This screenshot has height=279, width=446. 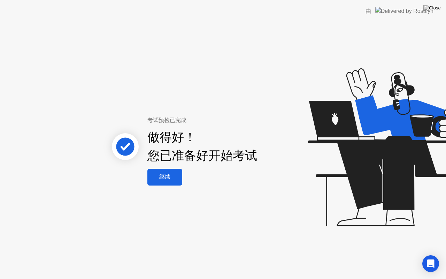 I want to click on img: Delivered by Rosalyn, so click(x=404, y=11).